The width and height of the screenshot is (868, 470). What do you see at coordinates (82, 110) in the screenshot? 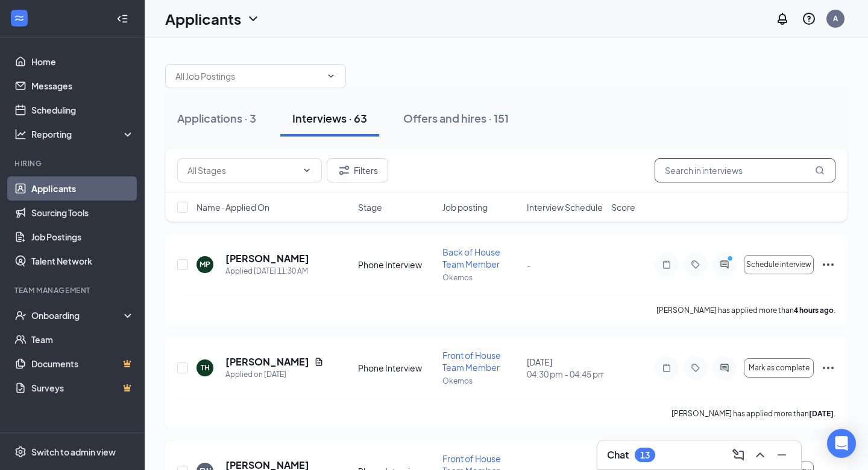
I see `a: Scheduling` at bounding box center [82, 110].